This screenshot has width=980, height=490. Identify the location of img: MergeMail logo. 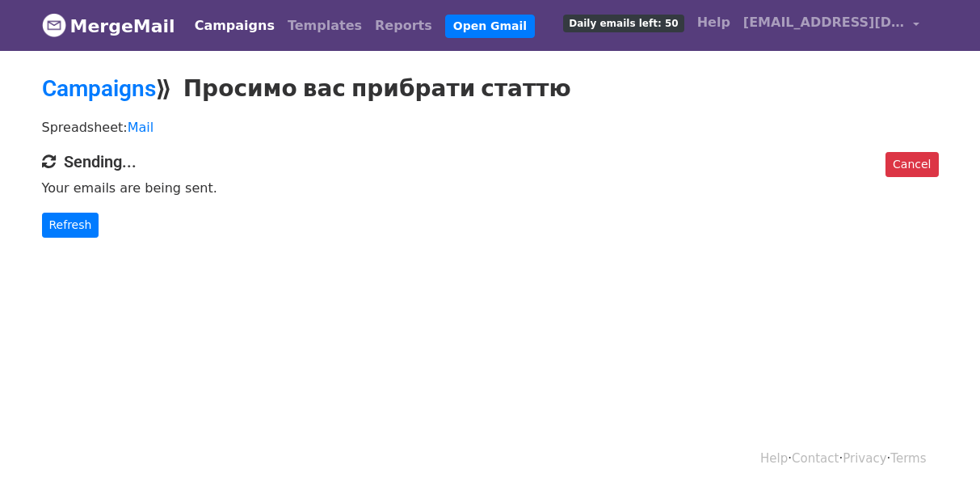
(54, 25).